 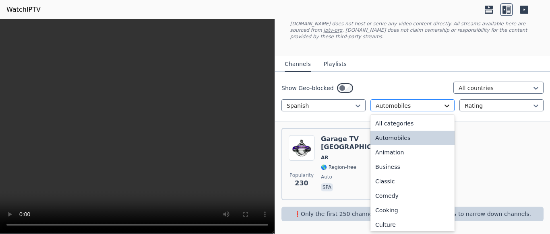 What do you see at coordinates (301, 148) in the screenshot?
I see `img: Garage TV Latin America` at bounding box center [301, 148].